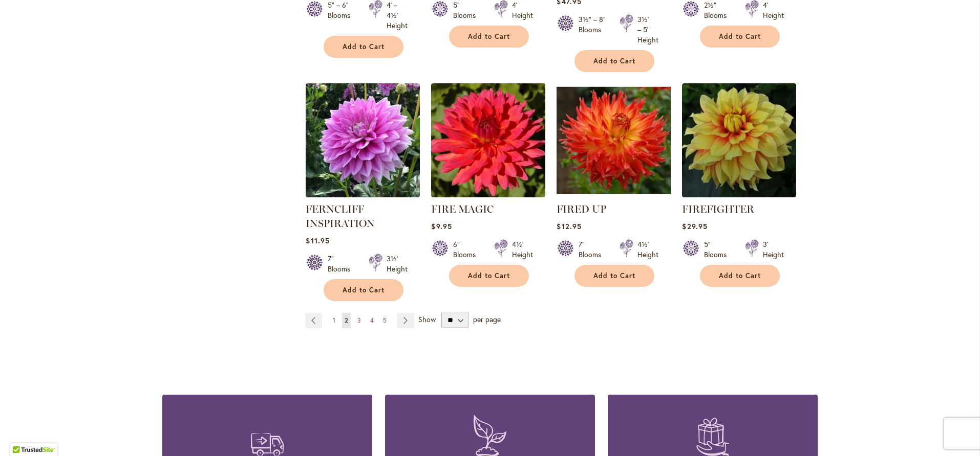 The width and height of the screenshot is (980, 456). Describe the element at coordinates (719, 249) in the screenshot. I see `div: 5" Blooms` at that location.